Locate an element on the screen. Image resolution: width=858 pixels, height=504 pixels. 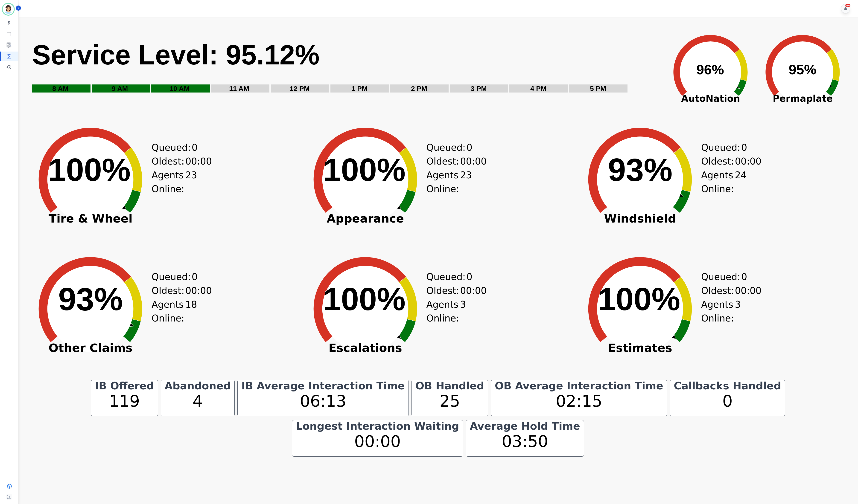
span: Permaplate is located at coordinates (803, 98).